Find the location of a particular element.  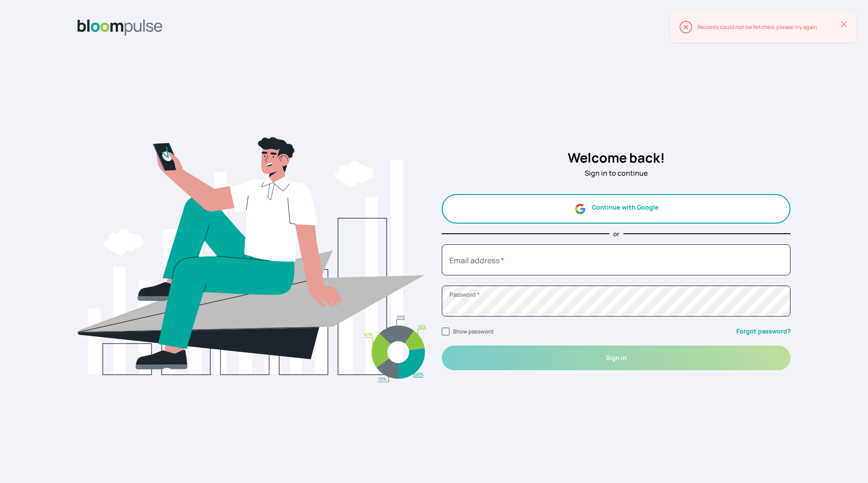

label: Show password is located at coordinates (473, 331).